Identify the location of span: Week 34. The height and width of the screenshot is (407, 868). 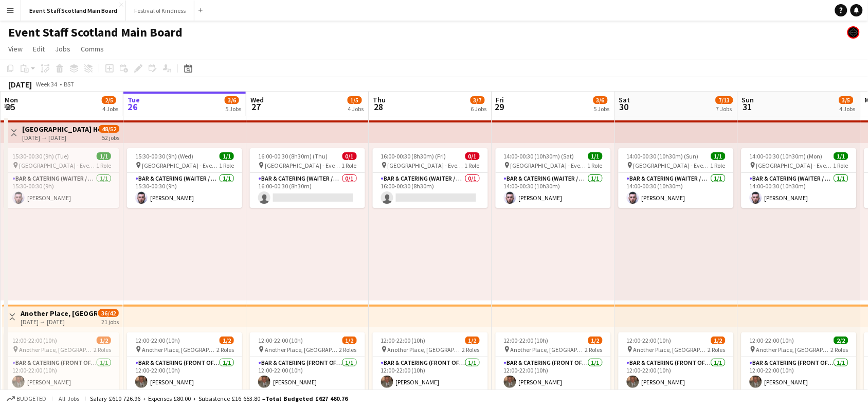
(47, 84).